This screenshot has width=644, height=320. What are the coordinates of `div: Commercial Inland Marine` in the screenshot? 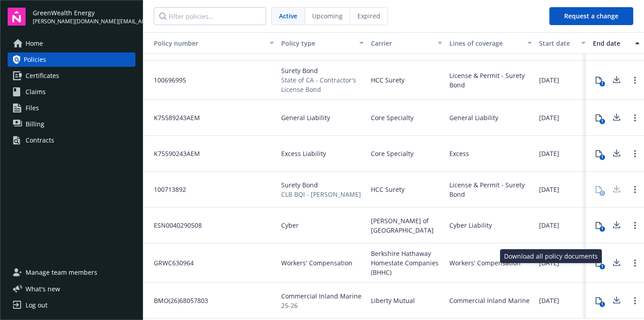 It's located at (489, 300).